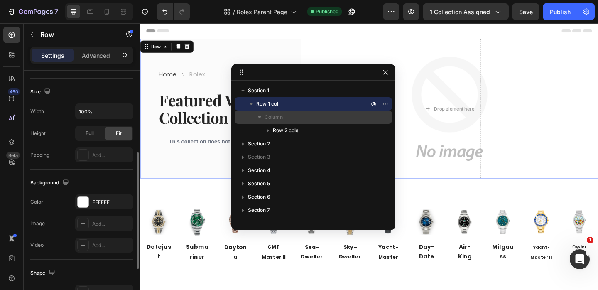 This screenshot has width=598, height=290. What do you see at coordinates (62, 56) in the screenshot?
I see `span: Rolex` at bounding box center [62, 56].